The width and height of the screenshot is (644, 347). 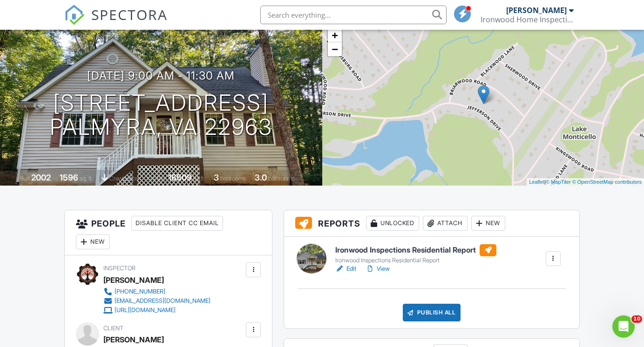 I want to click on a: Edit, so click(x=345, y=269).